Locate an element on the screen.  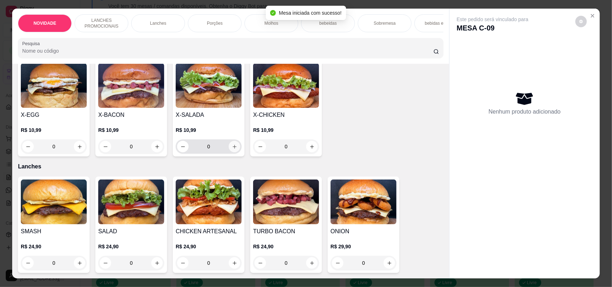
h4: X-BACON is located at coordinates (131, 115).